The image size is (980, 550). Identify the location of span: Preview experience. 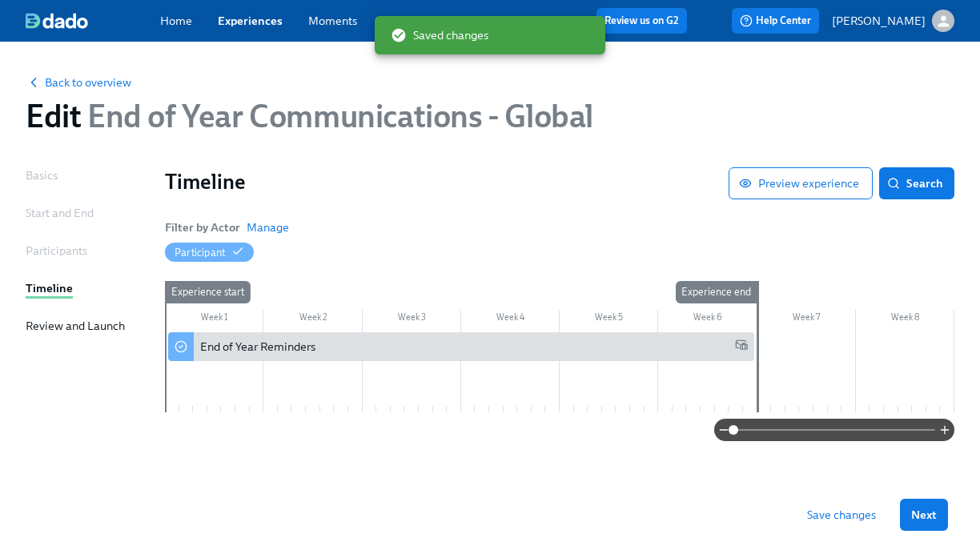
(800, 183).